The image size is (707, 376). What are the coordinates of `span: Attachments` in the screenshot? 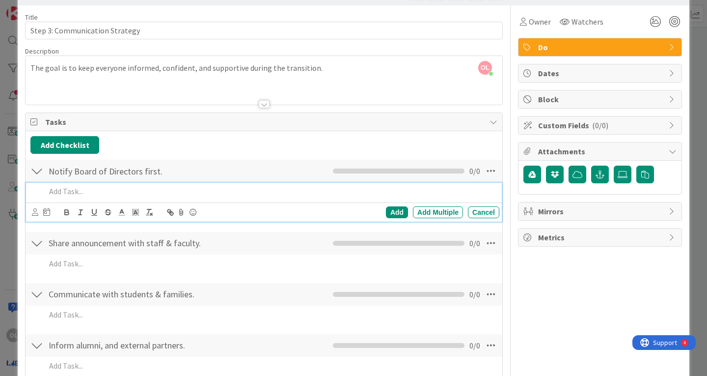 It's located at (601, 151).